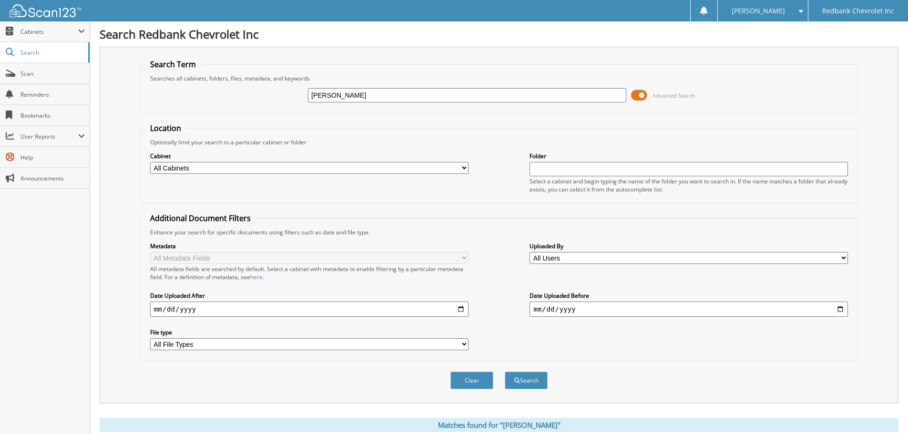 The height and width of the screenshot is (434, 908). What do you see at coordinates (689, 185) in the screenshot?
I see `div: Select a cabinet and begin typing the name of the folder you want to search in. If the name match...` at bounding box center [689, 185].